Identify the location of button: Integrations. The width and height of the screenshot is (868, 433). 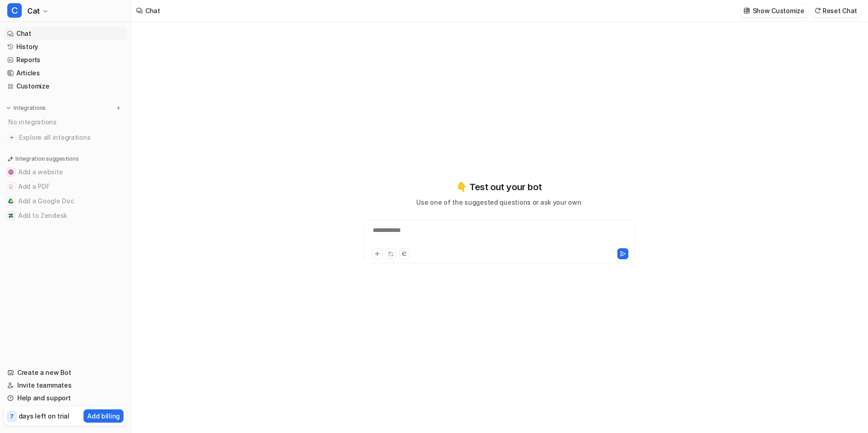
(26, 108).